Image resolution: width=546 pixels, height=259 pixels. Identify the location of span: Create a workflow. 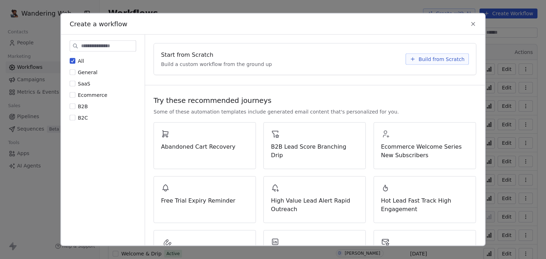
(98, 24).